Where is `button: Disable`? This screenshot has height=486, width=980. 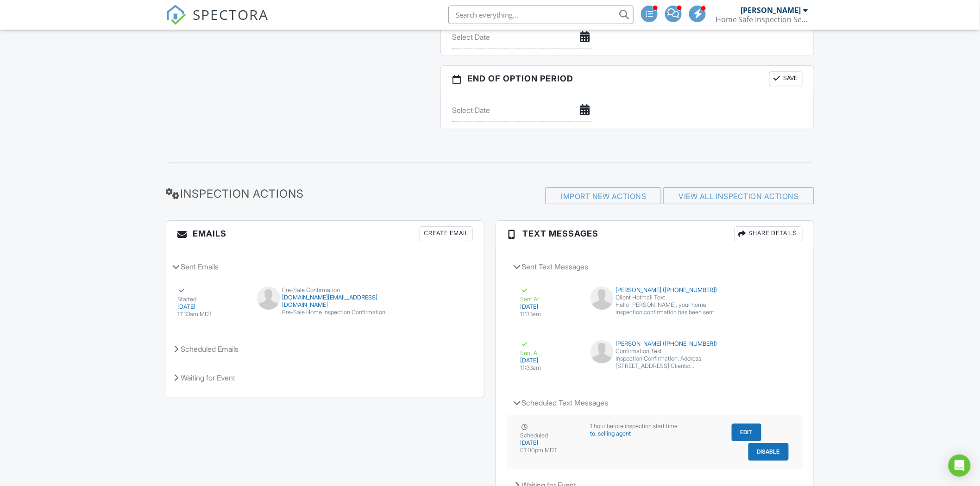 button: Disable is located at coordinates (769, 452).